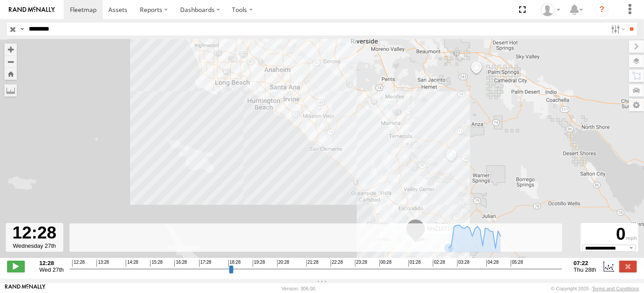 Image resolution: width=644 pixels, height=293 pixels. I want to click on a: Visit our Website, so click(25, 289).